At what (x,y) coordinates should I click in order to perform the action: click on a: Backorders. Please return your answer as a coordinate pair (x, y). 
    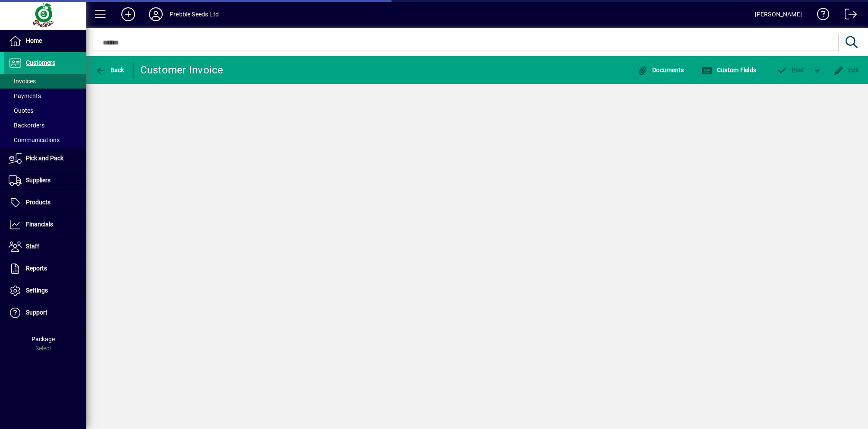
    Looking at the image, I should click on (46, 125).